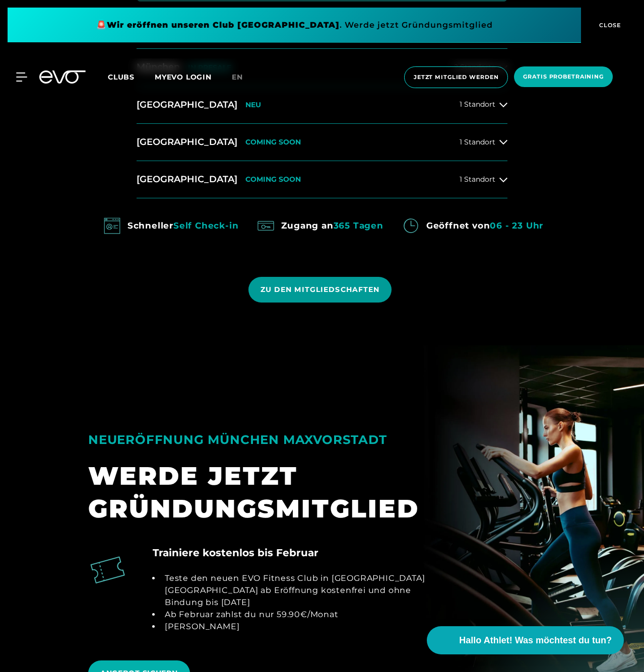 The height and width of the screenshot is (672, 644). I want to click on a: en, so click(243, 77).